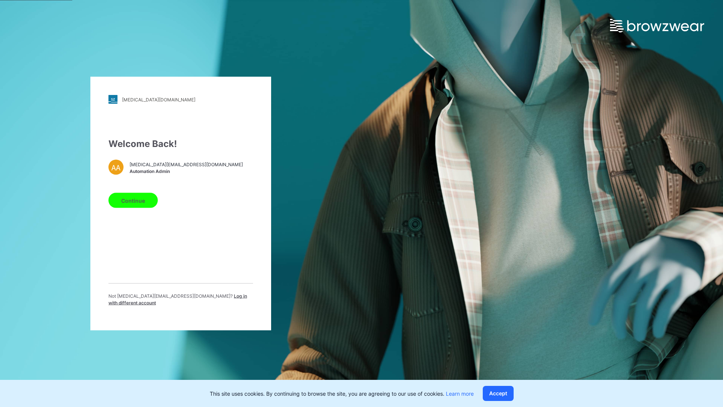 The image size is (723, 407). Describe the element at coordinates (133, 200) in the screenshot. I see `button: Continue` at that location.